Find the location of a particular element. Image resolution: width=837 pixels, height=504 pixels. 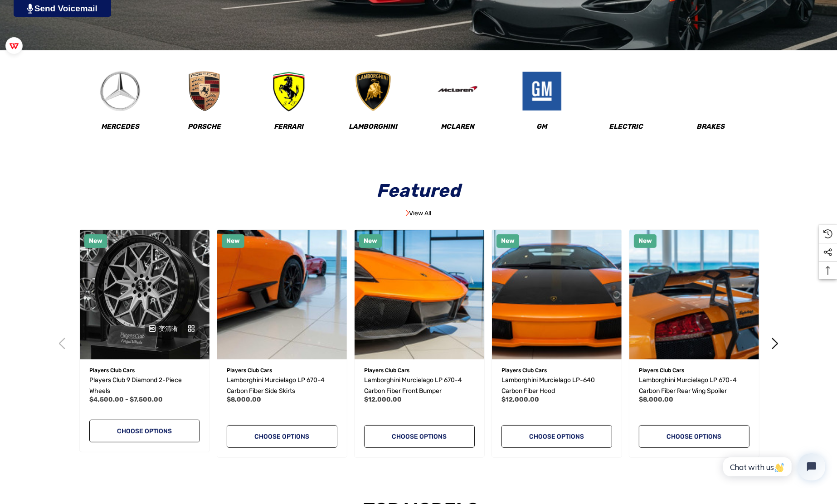

span: $4,500.00 - $7,500.00 is located at coordinates (126, 399).